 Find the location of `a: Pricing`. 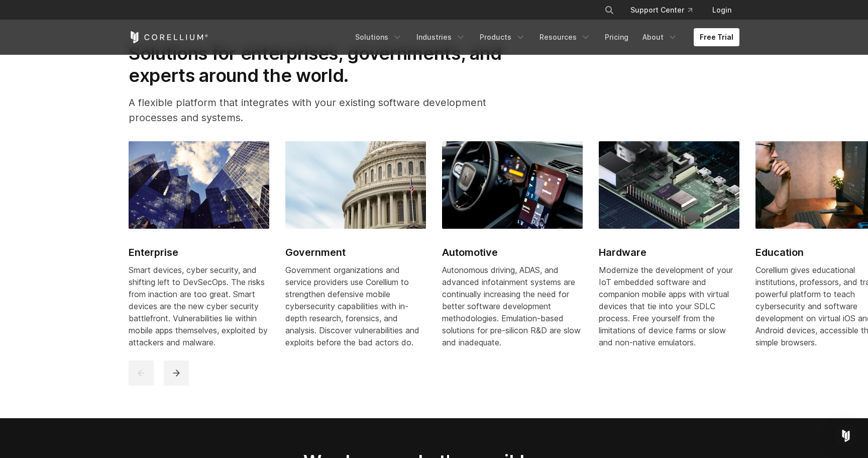

a: Pricing is located at coordinates (617, 38).